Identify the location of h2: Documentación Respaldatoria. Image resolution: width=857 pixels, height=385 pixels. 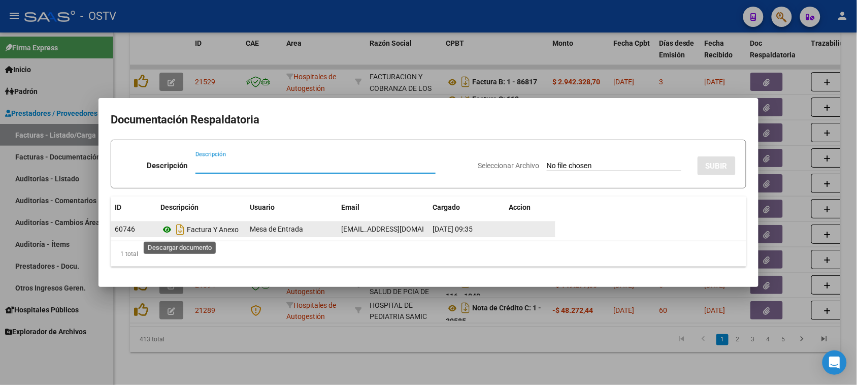
(429, 120).